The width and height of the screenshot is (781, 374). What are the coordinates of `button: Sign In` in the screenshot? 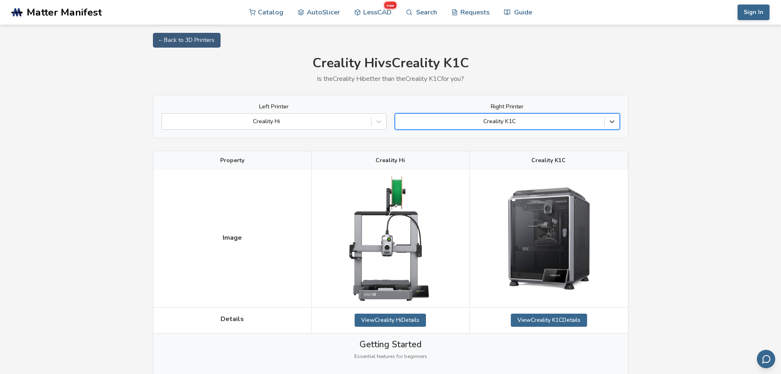 It's located at (754, 12).